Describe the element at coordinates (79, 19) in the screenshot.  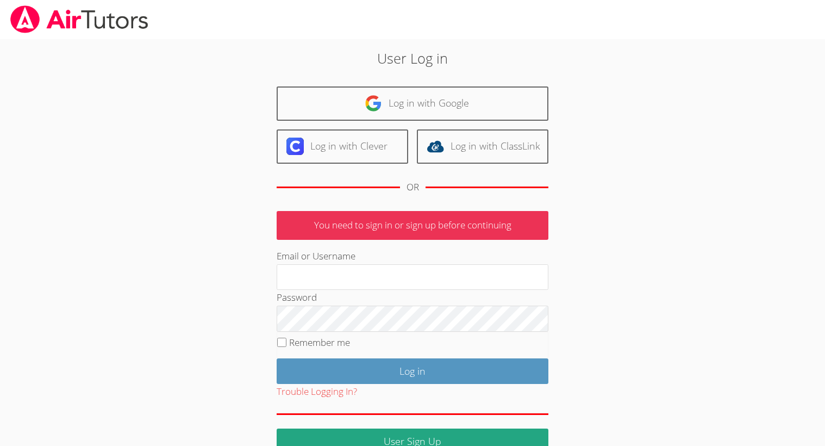
I see `img: airtutors_banner-c4298cdbf04f3fff15de1276eac7730deb9818008684d7c2e4769d2f7ddbe033.png` at that location.